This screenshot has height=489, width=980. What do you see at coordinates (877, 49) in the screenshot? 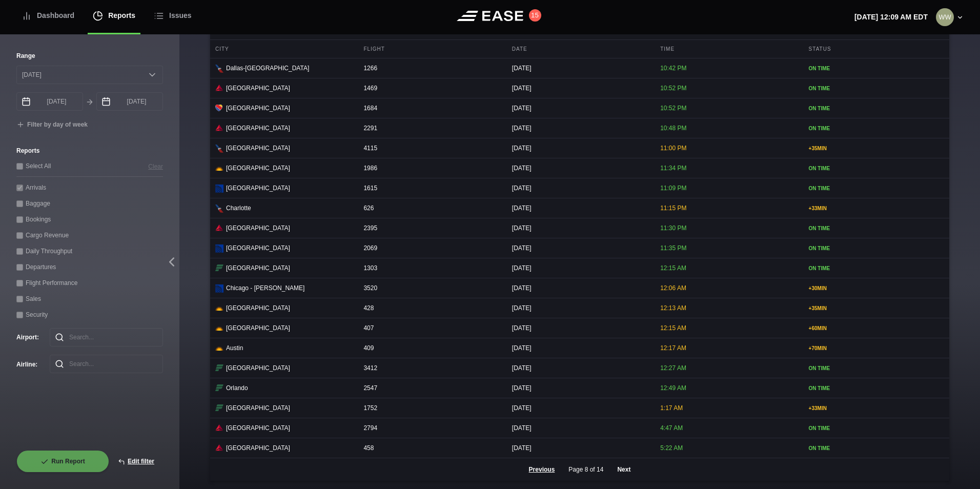
I see `div: Status` at bounding box center [877, 49].